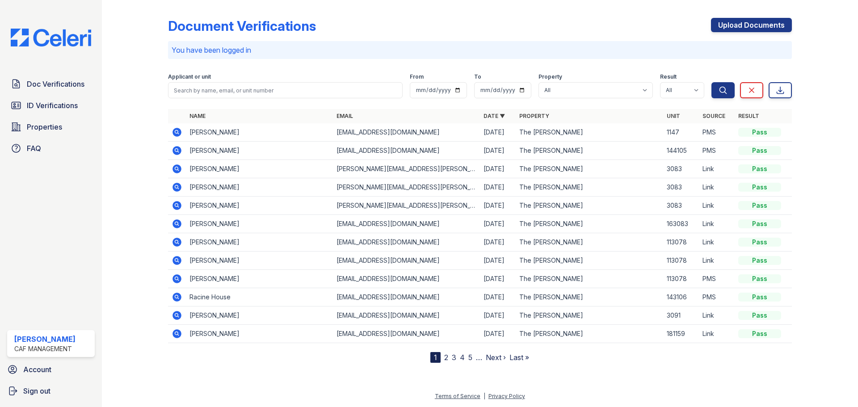 This screenshot has width=858, height=407. What do you see at coordinates (51, 38) in the screenshot?
I see `img: CE_Logo_Blue-a8612792a0a2168367f1c8372b55b34899dd931a85d93a1a3d3e32e68fde9ad4.png` at bounding box center [51, 38].